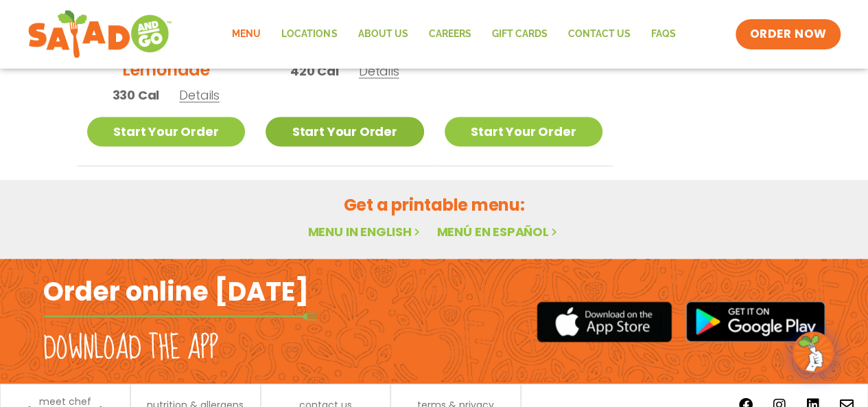 Image resolution: width=868 pixels, height=407 pixels. What do you see at coordinates (599, 35) in the screenshot?
I see `a: Contact Us` at bounding box center [599, 35].